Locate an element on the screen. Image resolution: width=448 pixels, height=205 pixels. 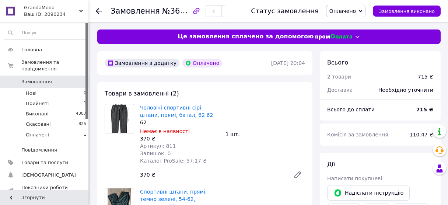
span: Це замовлення сплачено за допомогою is located at coordinates (245, 36).